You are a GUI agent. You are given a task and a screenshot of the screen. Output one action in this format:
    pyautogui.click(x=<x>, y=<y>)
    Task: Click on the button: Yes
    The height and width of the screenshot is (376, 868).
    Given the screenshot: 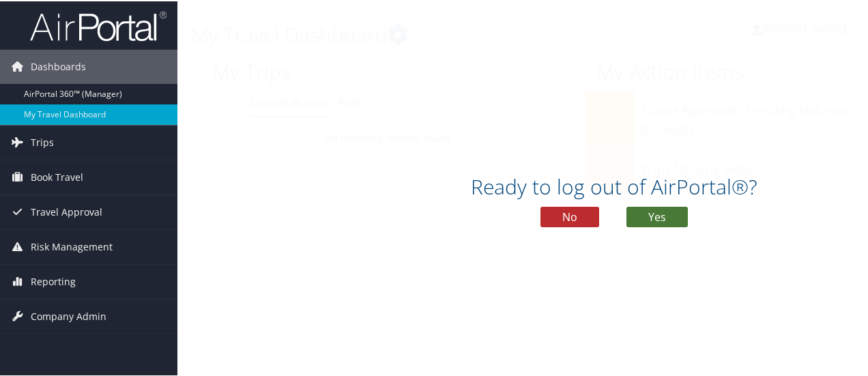 What is the action you would take?
    pyautogui.click(x=657, y=216)
    